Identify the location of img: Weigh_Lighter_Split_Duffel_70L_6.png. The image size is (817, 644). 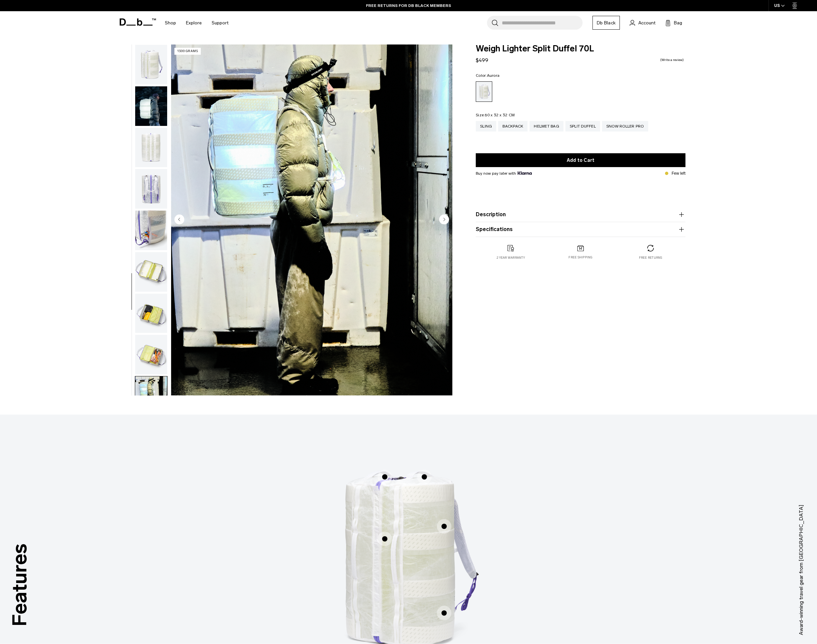
(151, 314).